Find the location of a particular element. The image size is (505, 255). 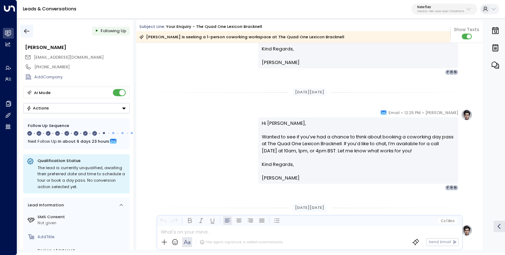

div: AddTitle is located at coordinates (82, 237).